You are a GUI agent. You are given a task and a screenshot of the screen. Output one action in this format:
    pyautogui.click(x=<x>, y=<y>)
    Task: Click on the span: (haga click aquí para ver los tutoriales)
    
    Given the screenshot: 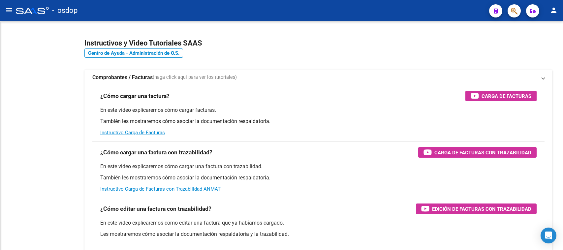 What is the action you would take?
    pyautogui.click(x=195, y=77)
    